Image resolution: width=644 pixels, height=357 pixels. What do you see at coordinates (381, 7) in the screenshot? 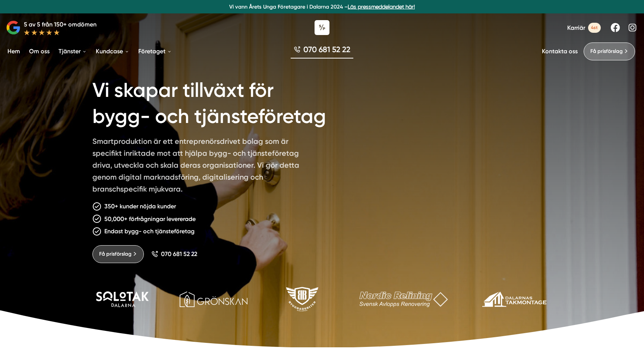
I see `a: Läs pressmeddelandet här!` at bounding box center [381, 7].